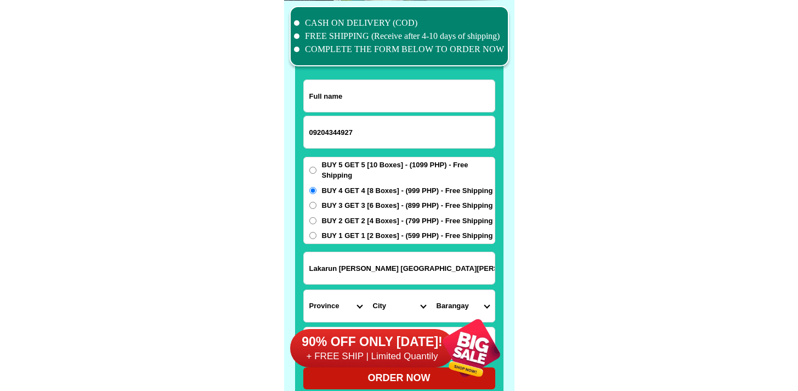  Describe the element at coordinates (407, 191) in the screenshot. I see `span: BUY 4 GET 4 [8 Boxes] - (999 PHP) - Free Shipping` at that location.